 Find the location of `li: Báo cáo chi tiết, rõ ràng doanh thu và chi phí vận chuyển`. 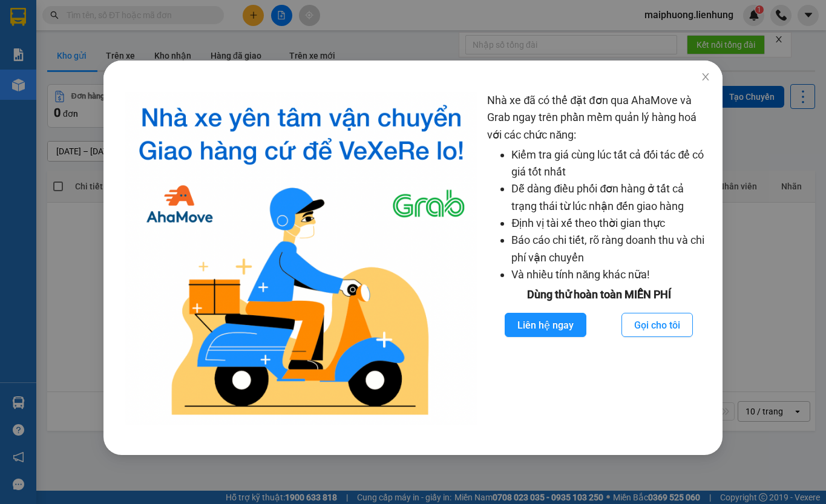

li: Báo cáo chi tiết, rõ ràng doanh thu và chi phí vận chuyển is located at coordinates (610, 248).